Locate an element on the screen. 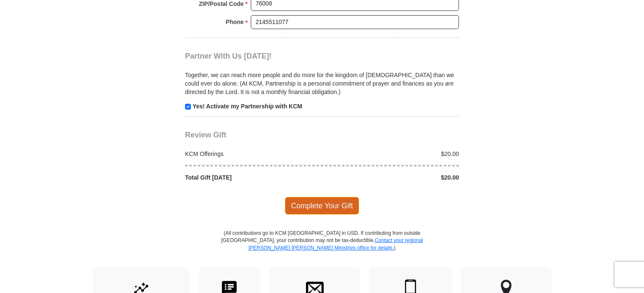  strong: Phone is located at coordinates (235, 22).